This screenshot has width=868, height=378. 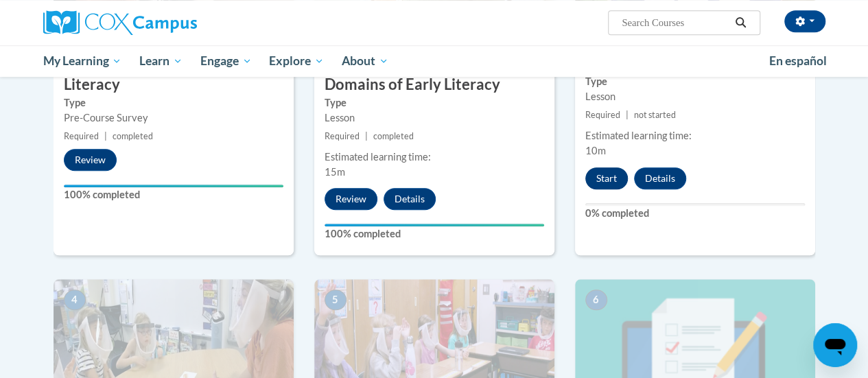 What do you see at coordinates (174, 118) in the screenshot?
I see `div: Pre-Course Survey` at bounding box center [174, 118].